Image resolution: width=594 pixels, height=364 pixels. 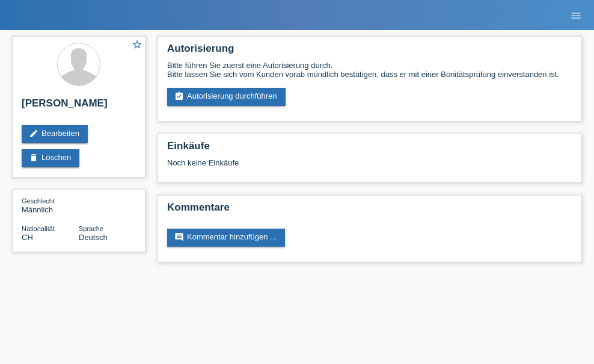 I want to click on a: star_border, so click(x=137, y=45).